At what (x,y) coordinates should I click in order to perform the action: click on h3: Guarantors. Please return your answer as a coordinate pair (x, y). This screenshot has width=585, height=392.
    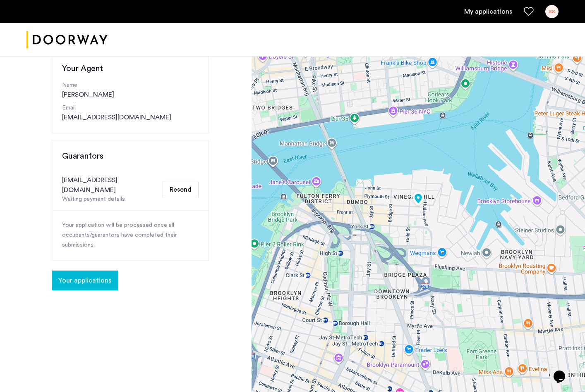
    Looking at the image, I should click on (130, 156).